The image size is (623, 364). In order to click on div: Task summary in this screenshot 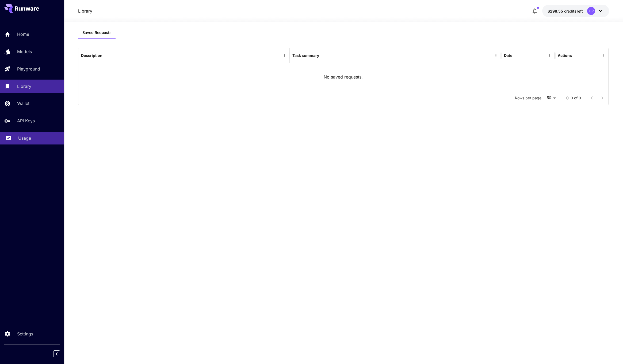, I will do `click(306, 56)`.